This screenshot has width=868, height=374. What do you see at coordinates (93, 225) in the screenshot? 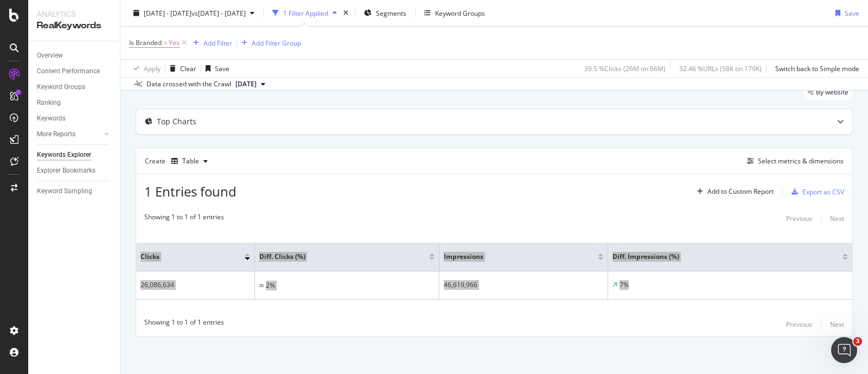
I see `div: Hello Ciaran,Thank you for reaching out.Our tech team fixed an issue that was affecting the Log f...` at bounding box center [93, 225].